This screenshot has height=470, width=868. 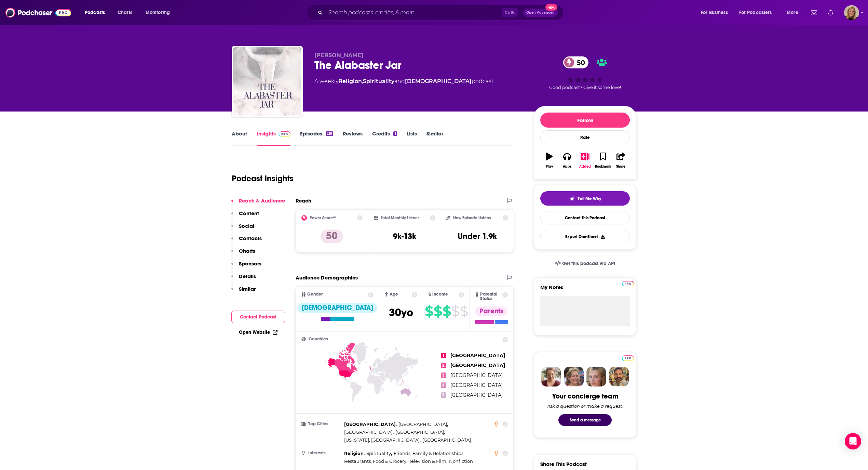 I want to click on a: Episodes219, so click(x=316, y=138).